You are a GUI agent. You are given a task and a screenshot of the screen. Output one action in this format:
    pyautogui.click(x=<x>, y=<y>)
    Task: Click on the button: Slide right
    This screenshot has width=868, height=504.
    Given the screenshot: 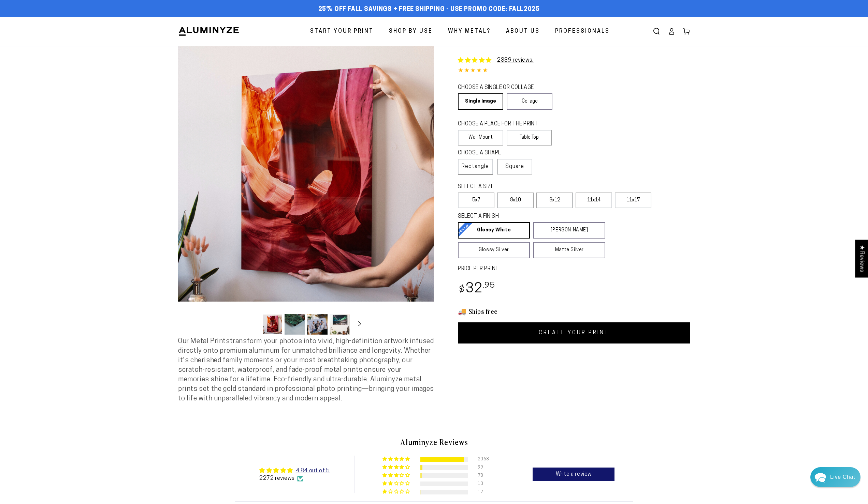 What is the action you would take?
    pyautogui.click(x=360, y=324)
    